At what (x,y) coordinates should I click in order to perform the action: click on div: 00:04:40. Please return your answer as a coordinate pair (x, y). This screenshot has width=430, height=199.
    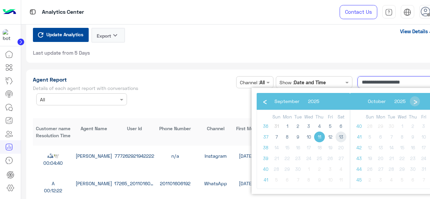
    Looking at the image, I should click on (53, 163).